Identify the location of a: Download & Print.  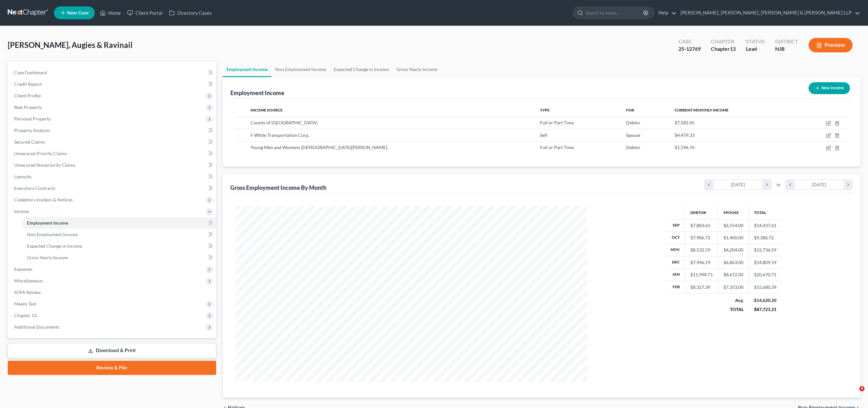
(112, 350).